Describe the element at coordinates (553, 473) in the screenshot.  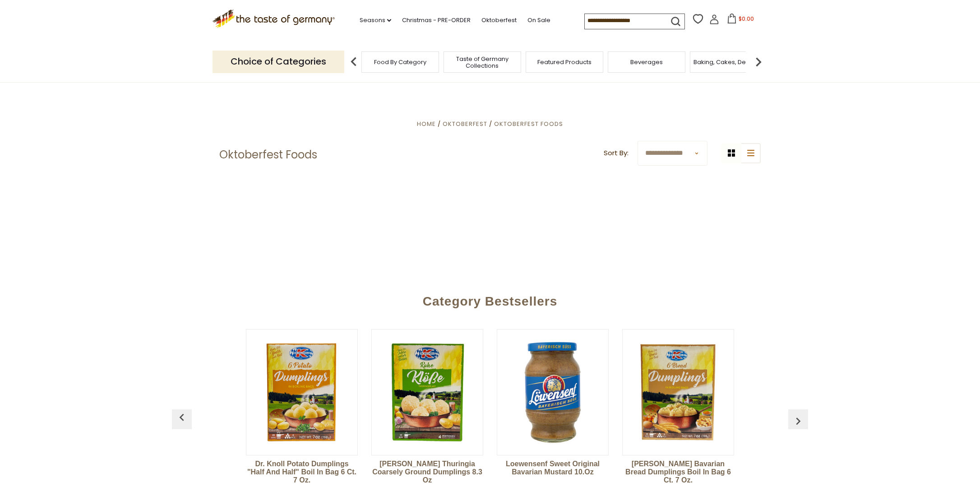
I see `a: Loewensenf Sweet Original Bavarian Mustard 10.oz` at that location.